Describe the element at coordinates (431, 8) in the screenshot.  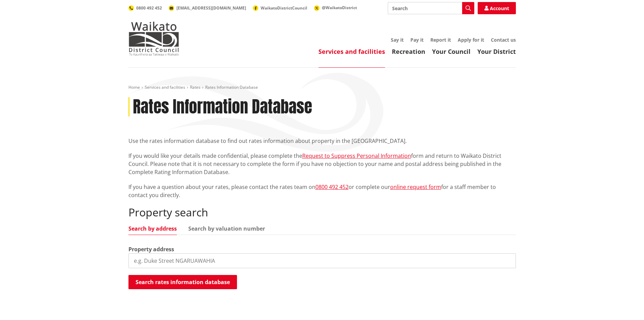
I see `input: Search input` at that location.